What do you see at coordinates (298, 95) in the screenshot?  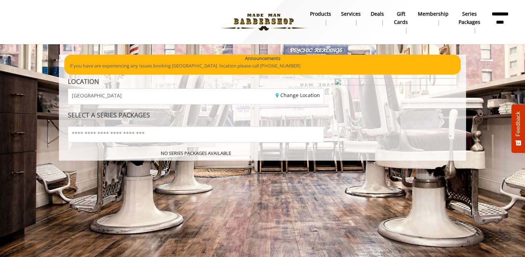 I see `a: Change Location` at bounding box center [298, 95].